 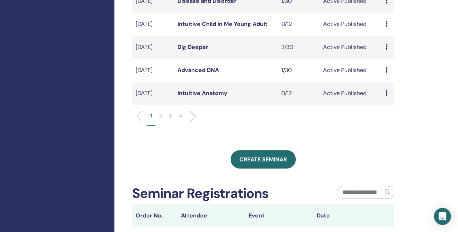 I want to click on td: 2/30, so click(x=298, y=47).